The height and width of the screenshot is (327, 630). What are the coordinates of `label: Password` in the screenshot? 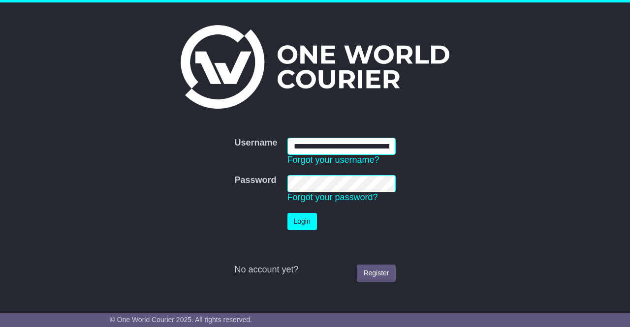 It's located at (255, 181).